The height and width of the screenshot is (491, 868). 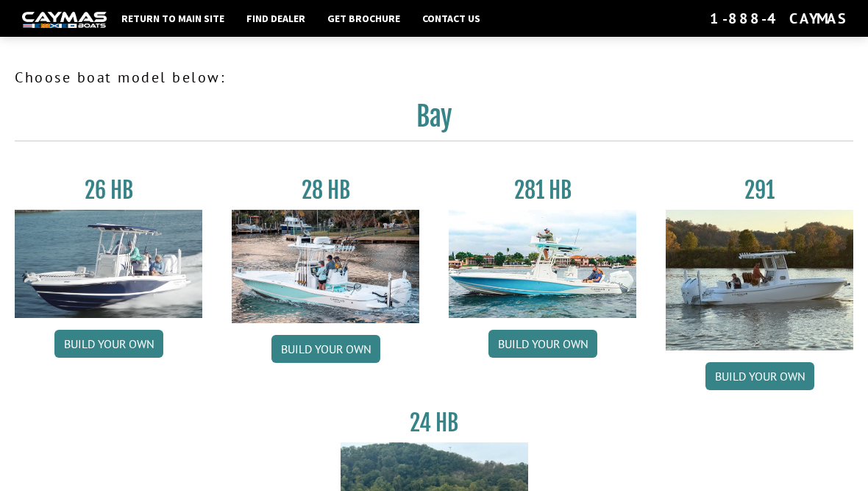 I want to click on a: Find Dealer, so click(x=276, y=19).